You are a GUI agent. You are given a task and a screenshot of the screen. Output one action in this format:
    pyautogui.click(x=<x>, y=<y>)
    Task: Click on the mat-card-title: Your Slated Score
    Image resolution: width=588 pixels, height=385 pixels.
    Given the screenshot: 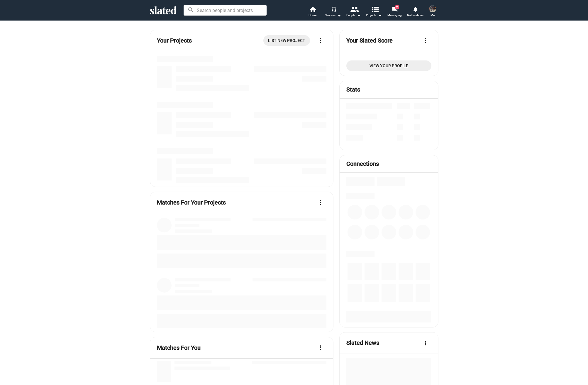 What is the action you would take?
    pyautogui.click(x=369, y=40)
    